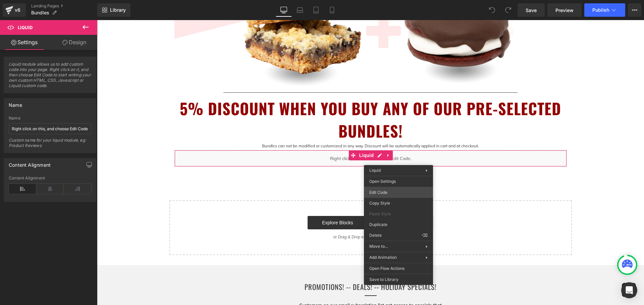 Image resolution: width=644 pixels, height=305 pixels. I want to click on span: Save, so click(531, 10).